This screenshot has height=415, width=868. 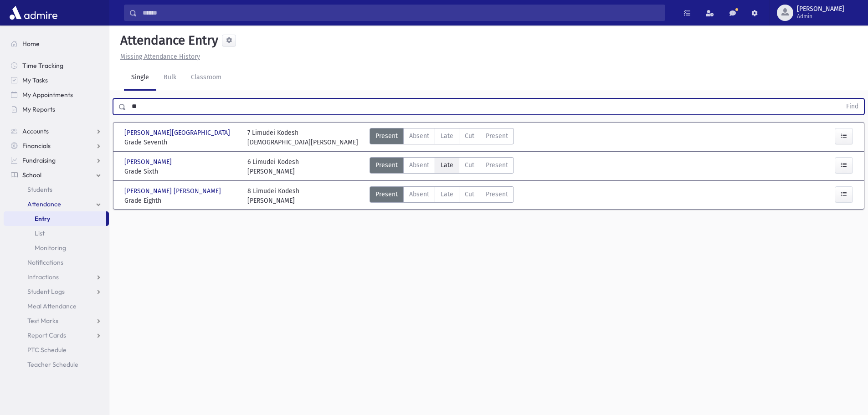 I want to click on button: Find, so click(x=852, y=107).